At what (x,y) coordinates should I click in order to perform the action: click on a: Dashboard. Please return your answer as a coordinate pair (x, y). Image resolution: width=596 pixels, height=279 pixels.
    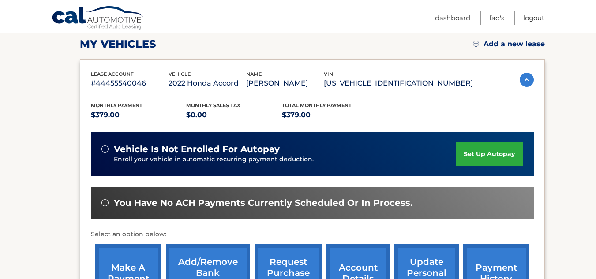
    Looking at the image, I should click on (452, 18).